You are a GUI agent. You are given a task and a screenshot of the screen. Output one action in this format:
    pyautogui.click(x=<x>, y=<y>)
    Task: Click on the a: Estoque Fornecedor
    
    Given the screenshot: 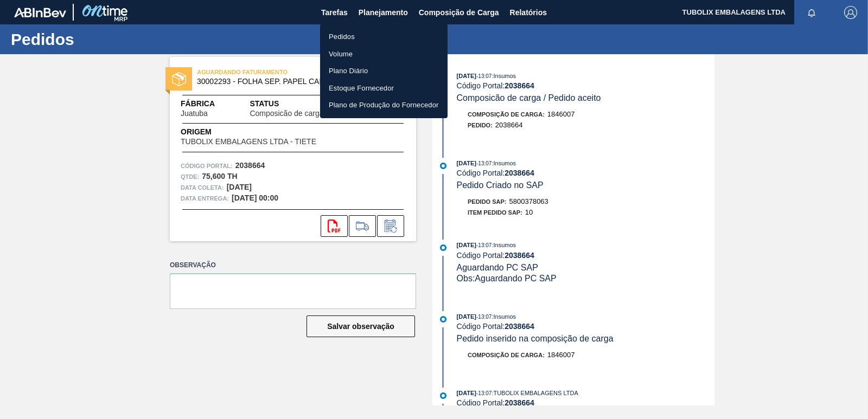 What is the action you would take?
    pyautogui.click(x=383, y=89)
    